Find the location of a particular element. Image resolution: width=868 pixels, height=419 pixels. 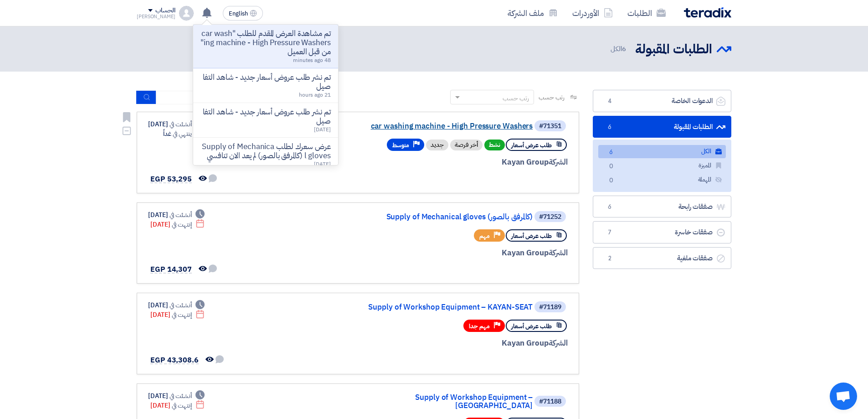

span: 4 is located at coordinates (609, 101).